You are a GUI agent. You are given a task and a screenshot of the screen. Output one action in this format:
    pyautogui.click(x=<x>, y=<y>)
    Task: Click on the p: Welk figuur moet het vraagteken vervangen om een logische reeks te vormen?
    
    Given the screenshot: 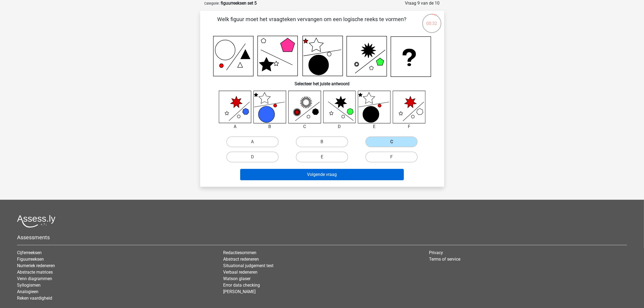 What is the action you would take?
    pyautogui.click(x=312, y=23)
    